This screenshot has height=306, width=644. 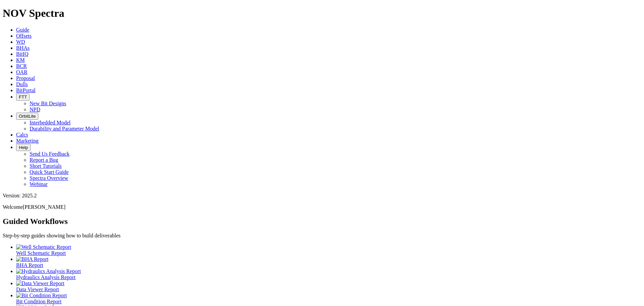 What do you see at coordinates (39, 301) in the screenshot?
I see `span: Bit Condition Report` at bounding box center [39, 301].